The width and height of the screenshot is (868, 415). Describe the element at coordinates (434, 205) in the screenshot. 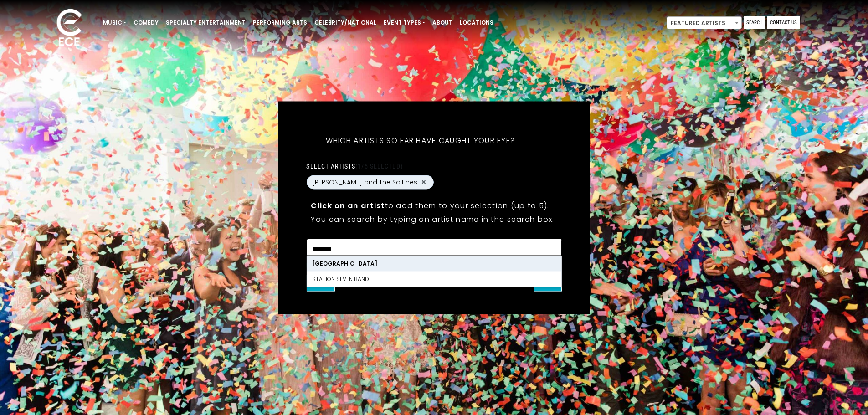

I see `p: to add them to your selection (up to 5).` at that location.